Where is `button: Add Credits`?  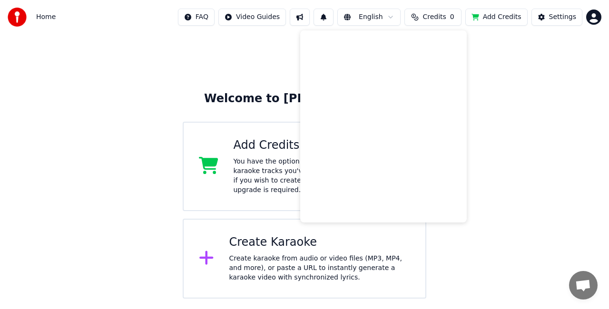
button: Add Credits is located at coordinates (496, 17).